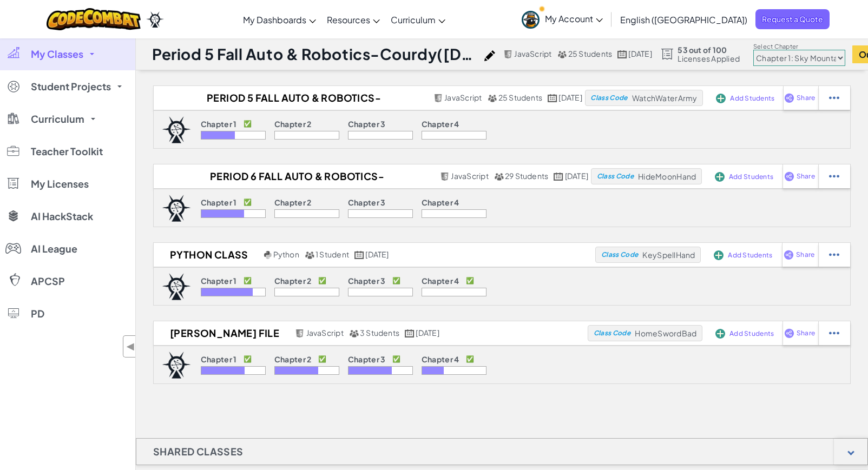  Describe the element at coordinates (708, 50) in the screenshot. I see `span: 53 out of 100` at that location.